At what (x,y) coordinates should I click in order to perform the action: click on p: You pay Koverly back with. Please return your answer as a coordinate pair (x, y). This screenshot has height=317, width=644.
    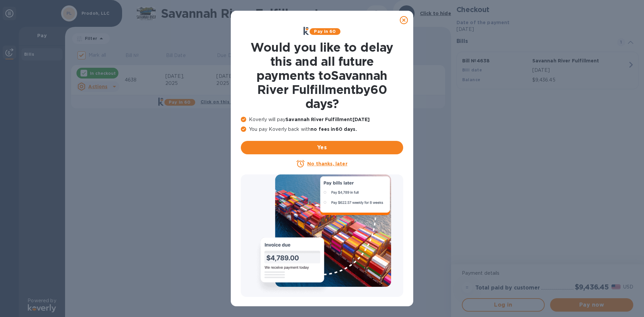
    Looking at the image, I should click on (322, 129).